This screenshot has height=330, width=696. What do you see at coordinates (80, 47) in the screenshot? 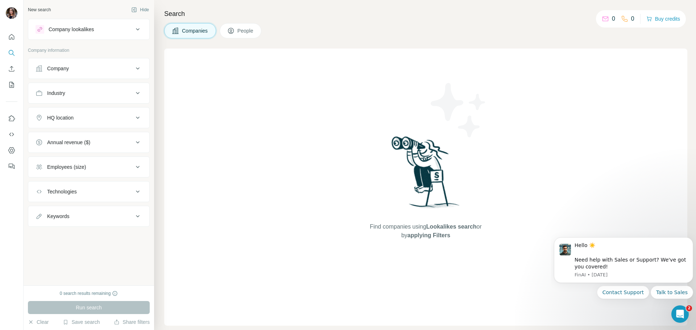
I see `p: Message from FinAI, sent 5d ago` at bounding box center [80, 47].